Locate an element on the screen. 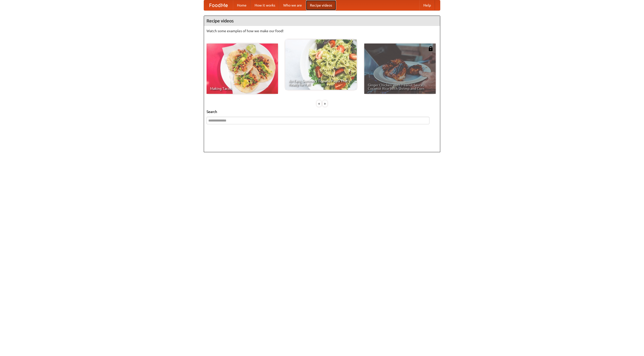  a: An Easy, Summery Tomato Pasta That's Ready for Fall is located at coordinates (321, 65).